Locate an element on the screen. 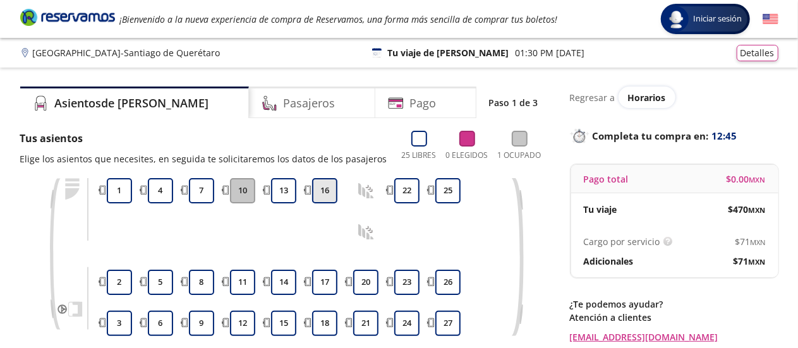  button: 22 is located at coordinates (407, 191).